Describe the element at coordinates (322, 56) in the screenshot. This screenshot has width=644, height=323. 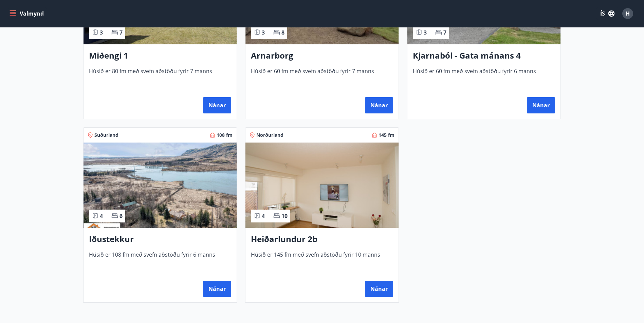
I see `h3: Arnarborg` at that location.